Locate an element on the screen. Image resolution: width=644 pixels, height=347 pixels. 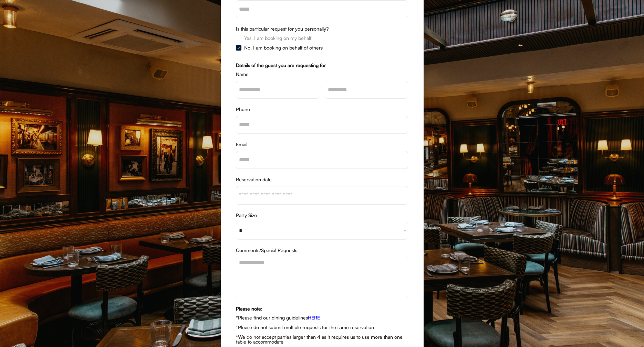
div: Party Size is located at coordinates (322, 215).